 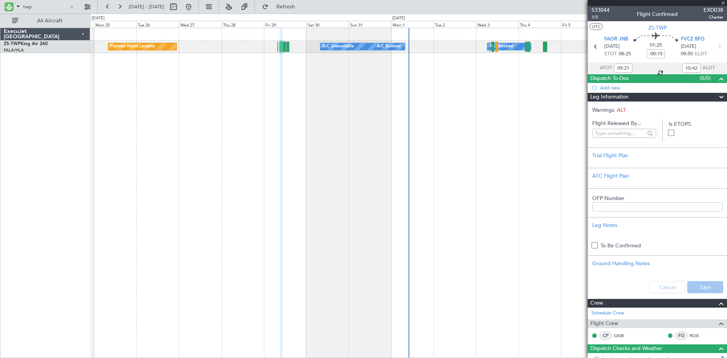 What do you see at coordinates (596, 303) in the screenshot?
I see `span: Crew` at bounding box center [596, 303].